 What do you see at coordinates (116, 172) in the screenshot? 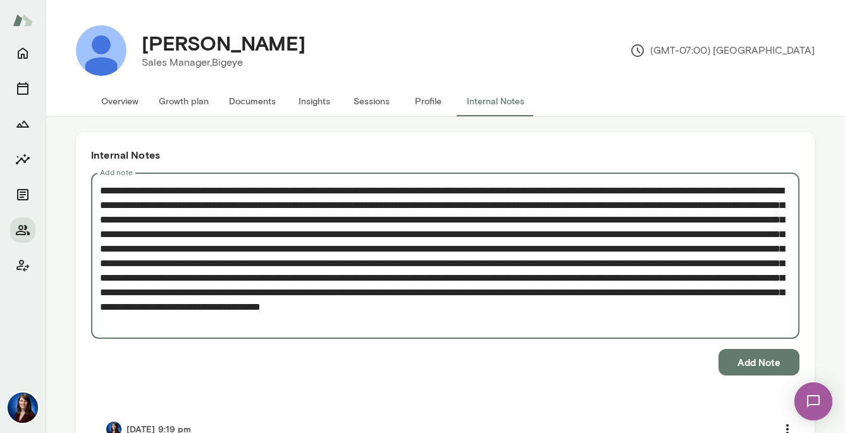
I see `label: Add note` at bounding box center [116, 172].